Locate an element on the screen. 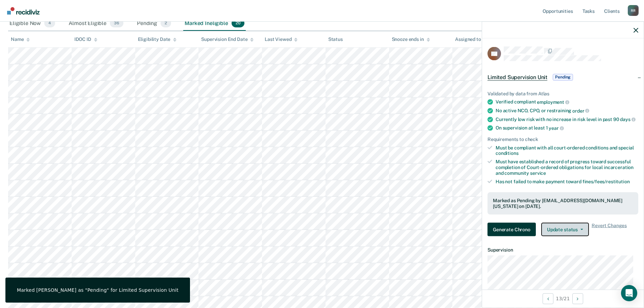 The height and width of the screenshot is (308, 644). div: Requirements to check is located at coordinates (563, 139).